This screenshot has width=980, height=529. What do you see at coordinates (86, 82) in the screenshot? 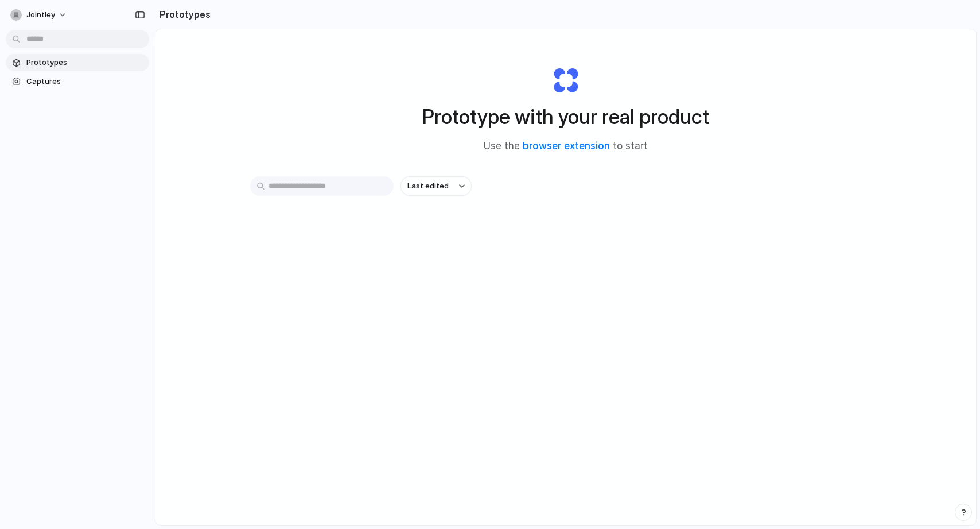
I see `span: Captures` at bounding box center [86, 82].